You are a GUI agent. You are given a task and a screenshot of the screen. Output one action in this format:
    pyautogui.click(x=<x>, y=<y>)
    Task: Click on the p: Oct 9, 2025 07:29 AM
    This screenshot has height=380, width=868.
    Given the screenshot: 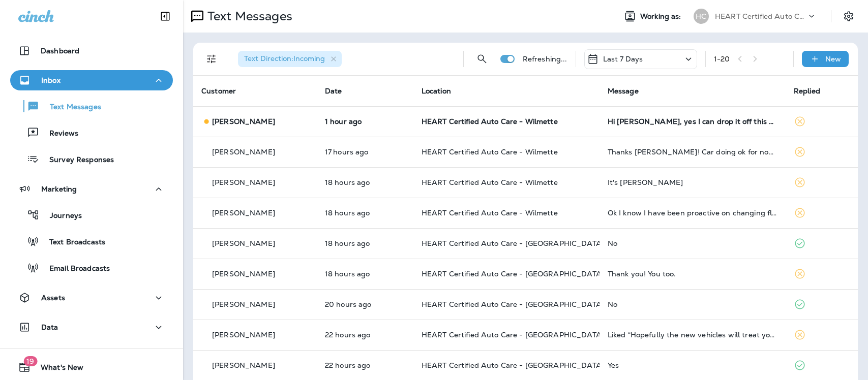 What is the action you would take?
    pyautogui.click(x=365, y=121)
    